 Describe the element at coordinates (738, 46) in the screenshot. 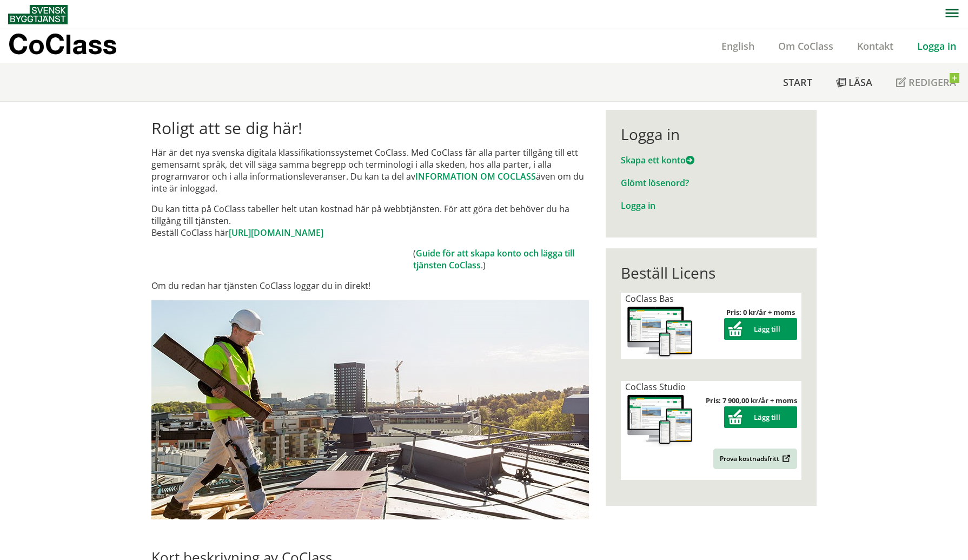

I see `a: English` at that location.